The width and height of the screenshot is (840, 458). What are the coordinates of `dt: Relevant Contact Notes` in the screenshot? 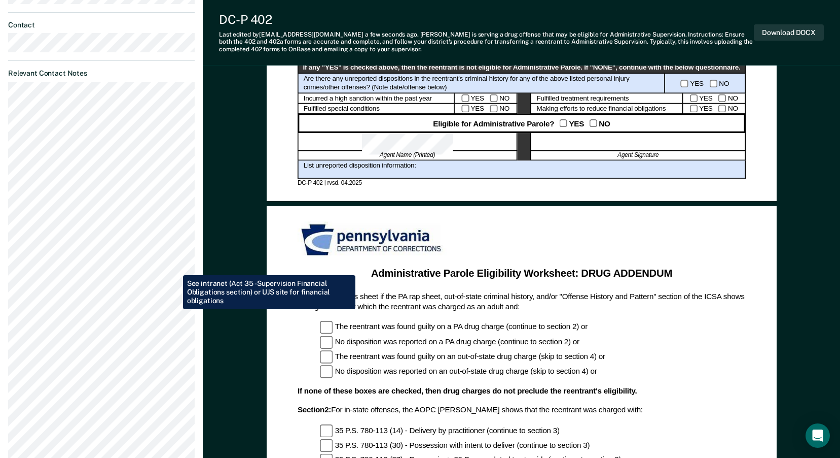 It's located at (101, 73).